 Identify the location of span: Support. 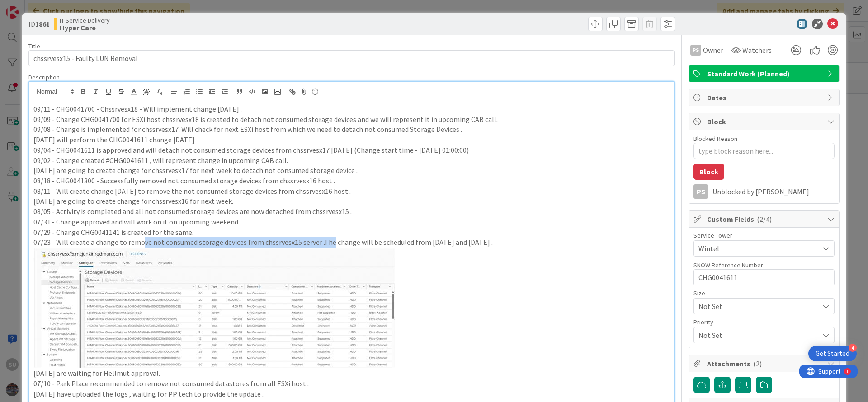
(30, 7).